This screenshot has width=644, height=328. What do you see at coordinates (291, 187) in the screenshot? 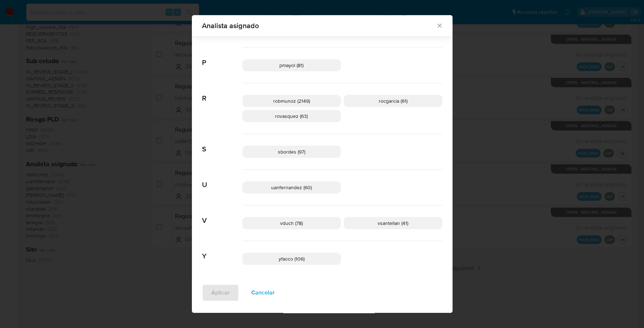
I see `span: uanfernandez (60)` at bounding box center [291, 187].